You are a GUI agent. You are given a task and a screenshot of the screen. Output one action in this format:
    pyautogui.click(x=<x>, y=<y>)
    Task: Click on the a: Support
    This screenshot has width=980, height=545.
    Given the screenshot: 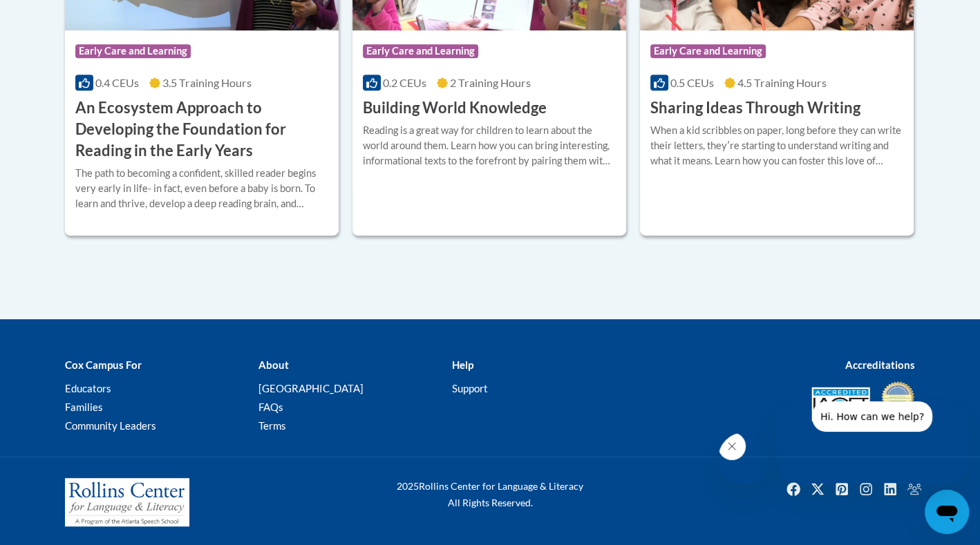 What is the action you would take?
    pyautogui.click(x=470, y=388)
    